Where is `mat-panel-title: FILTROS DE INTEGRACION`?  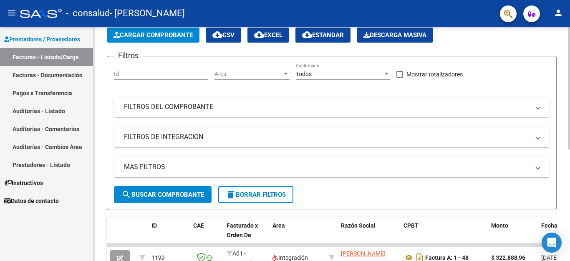 mat-panel-title: FILTROS DE INTEGRACION is located at coordinates (327, 137).